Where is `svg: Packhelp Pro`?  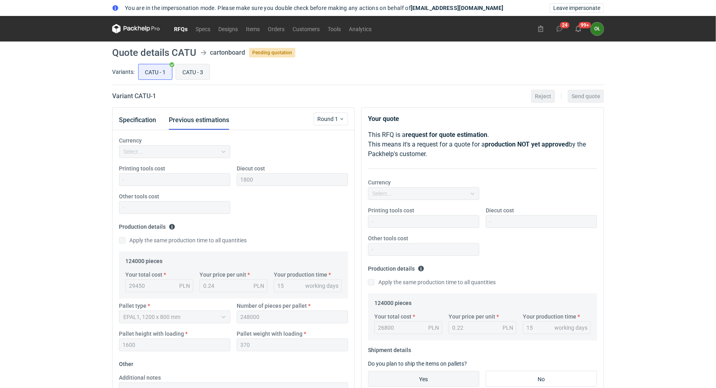
svg: Packhelp Pro is located at coordinates (136, 29).